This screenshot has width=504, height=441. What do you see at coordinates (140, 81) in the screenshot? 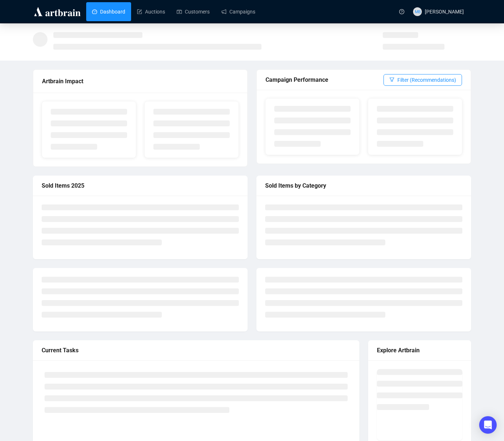
I see `div: Artbrain Impact` at bounding box center [140, 81].